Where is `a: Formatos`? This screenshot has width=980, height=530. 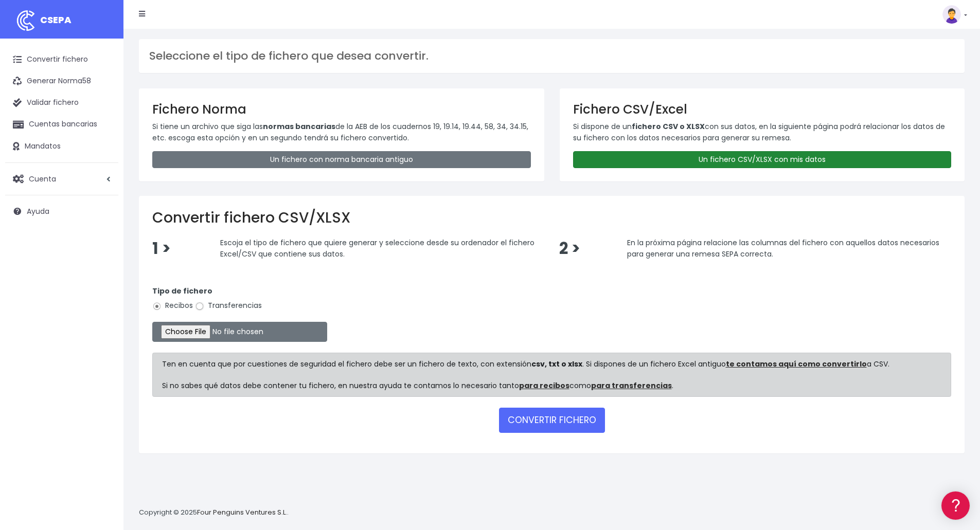
a: Formatos is located at coordinates (103, 138).